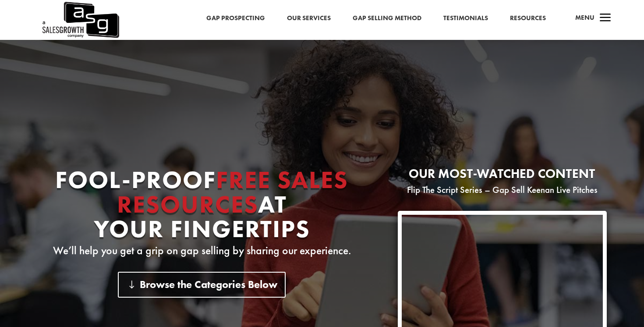 The height and width of the screenshot is (327, 644). I want to click on a: Browse the Categories Below, so click(201, 285).